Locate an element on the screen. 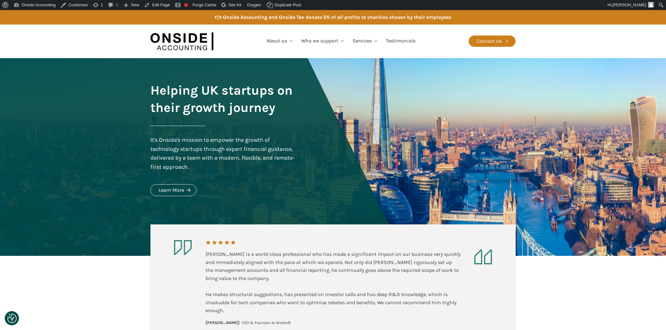 The image size is (666, 330). div: It's Onside's mission to empower the growth of technology startups through expert financial guida... is located at coordinates (223, 154).